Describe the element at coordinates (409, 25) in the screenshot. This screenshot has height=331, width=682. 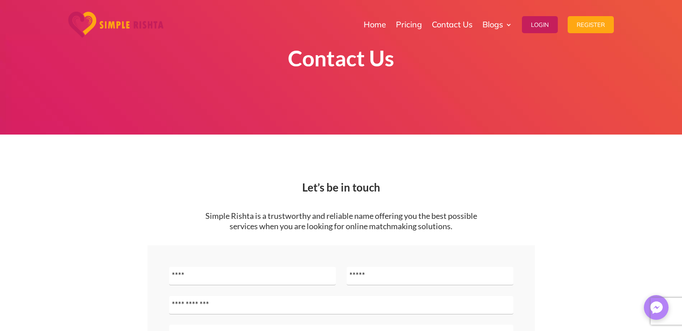
I see `a: Pricing` at that location.